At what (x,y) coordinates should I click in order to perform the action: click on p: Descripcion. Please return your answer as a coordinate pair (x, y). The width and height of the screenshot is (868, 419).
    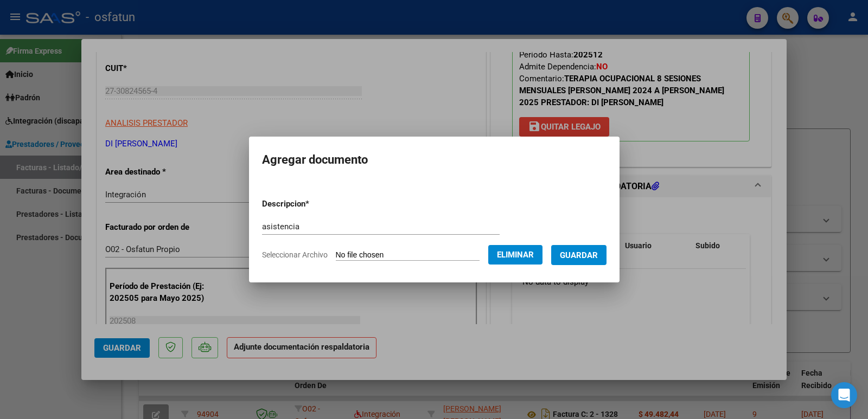
    Looking at the image, I should click on (313, 204).